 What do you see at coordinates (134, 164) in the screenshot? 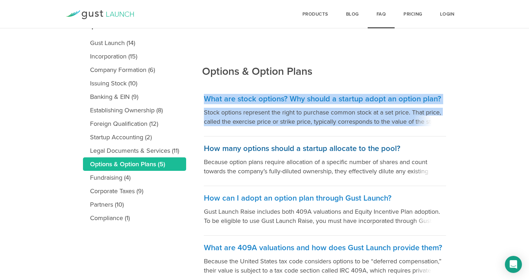
I see `a: Options & Option Plans (5)` at bounding box center [134, 164].